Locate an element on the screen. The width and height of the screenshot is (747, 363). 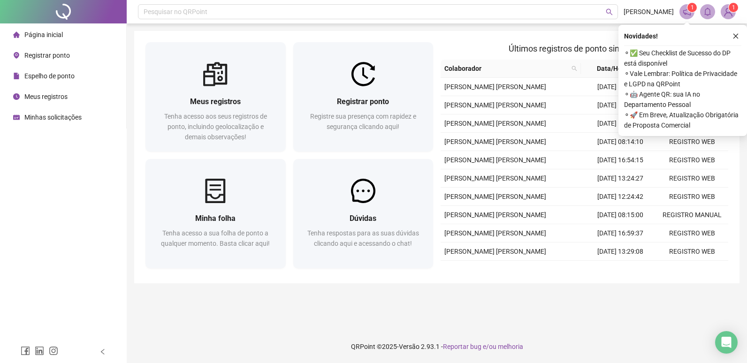
span: Versão is located at coordinates (409, 347).